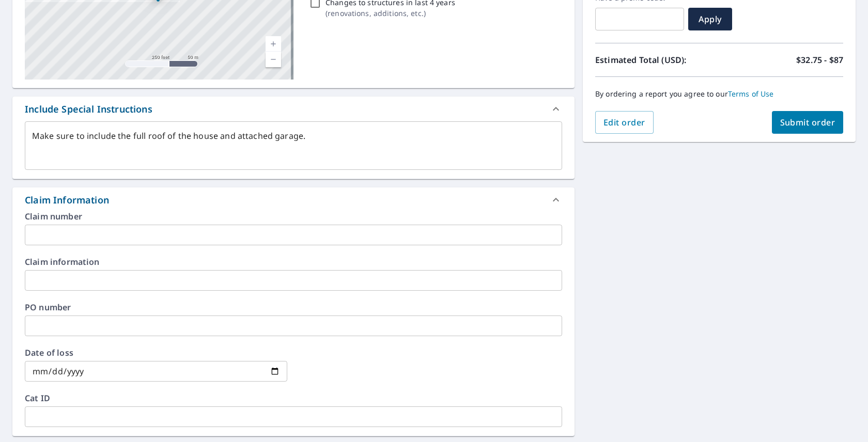 This screenshot has height=442, width=868. I want to click on textarea: Make sure to include the full roof of the house and attached garage., so click(294, 146).